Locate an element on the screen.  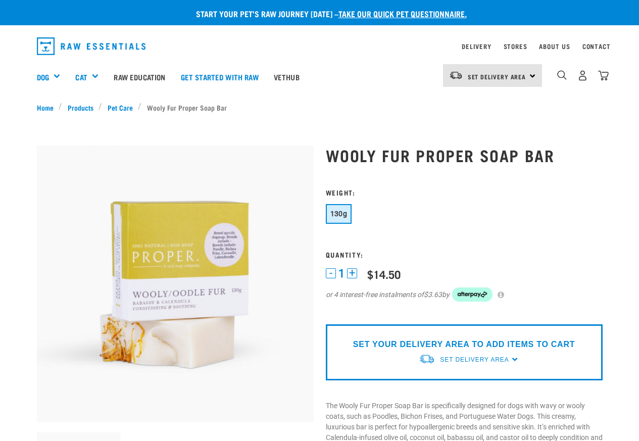
img: Raw Essentials Logo is located at coordinates (91, 46).